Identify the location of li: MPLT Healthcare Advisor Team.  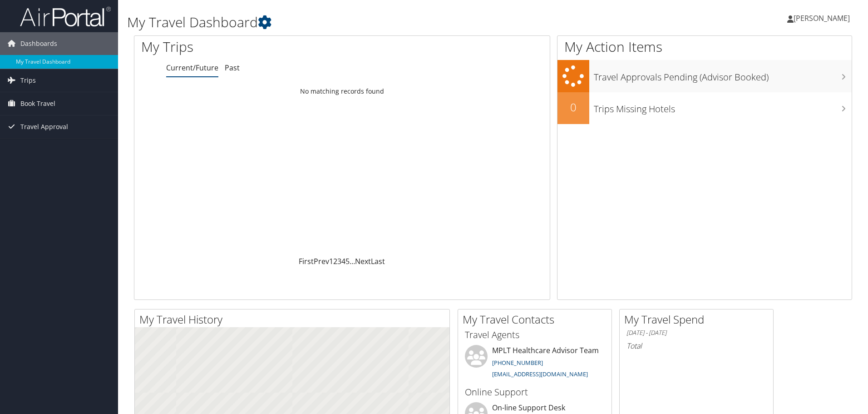
(535, 364).